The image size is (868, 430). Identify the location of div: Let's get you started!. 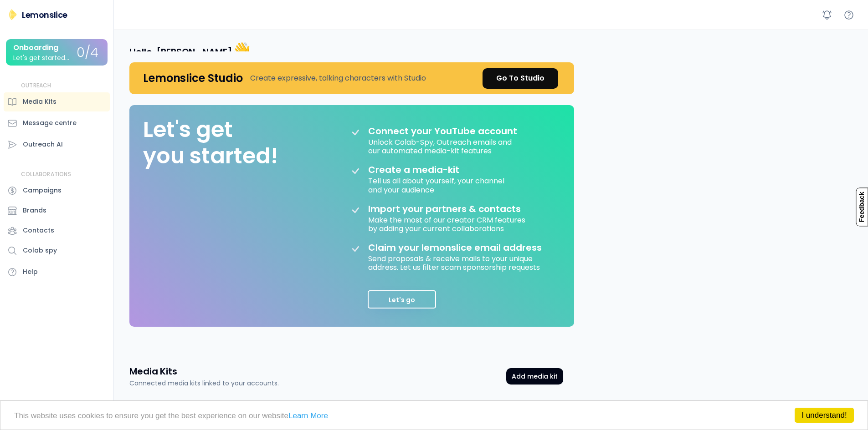
(210, 143).